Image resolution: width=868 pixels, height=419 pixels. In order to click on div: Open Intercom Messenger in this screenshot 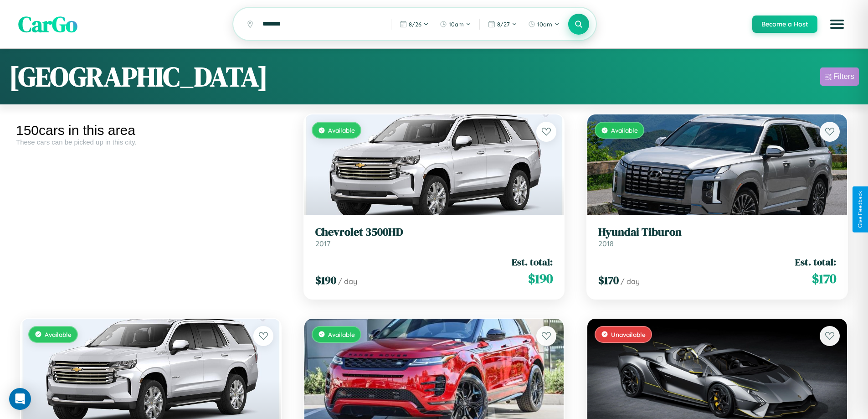, I will do `click(20, 399)`.